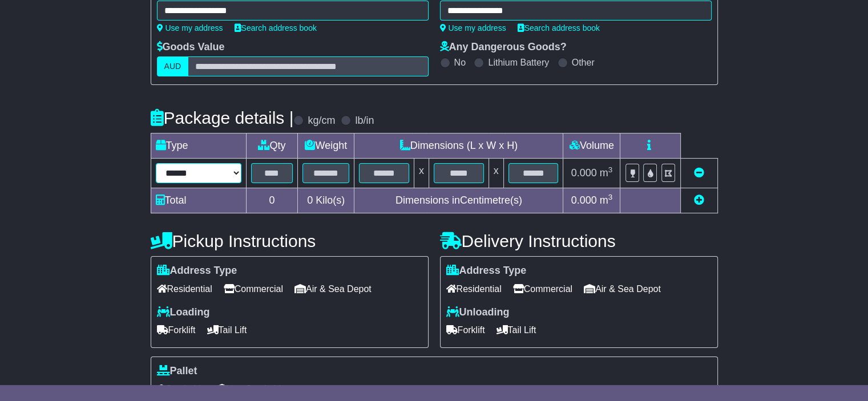 The width and height of the screenshot is (868, 401). What do you see at coordinates (290, 240) in the screenshot?
I see `h4: Pickup Instructions` at bounding box center [290, 240].